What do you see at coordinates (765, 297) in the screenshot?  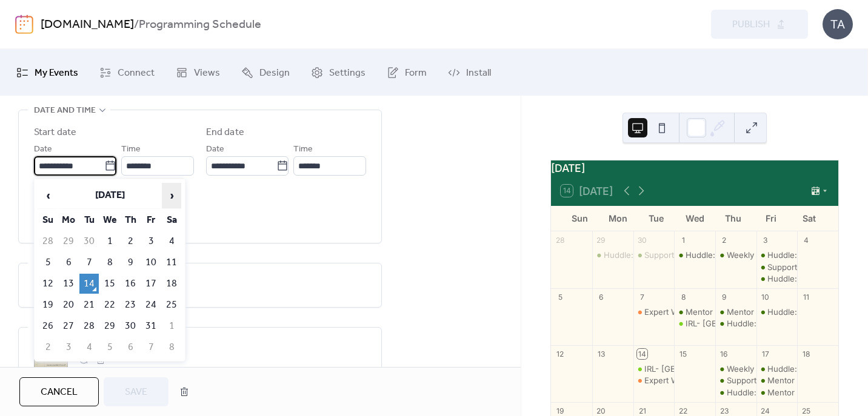 I see `div: 10` at bounding box center [765, 297].